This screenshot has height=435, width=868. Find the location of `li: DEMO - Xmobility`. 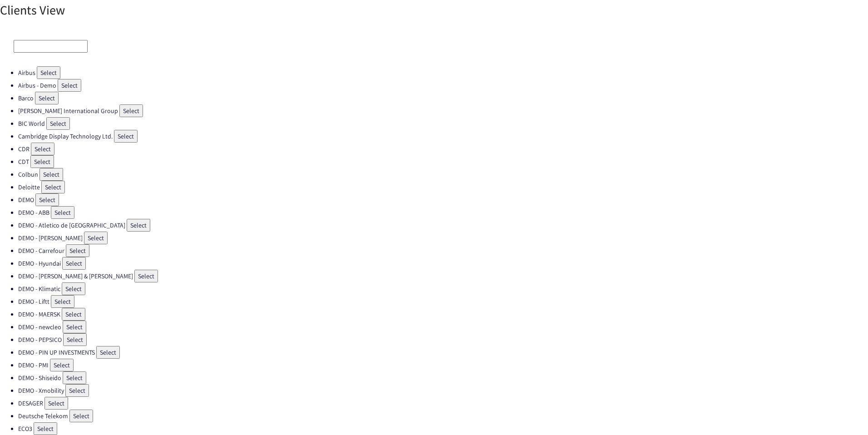

li: DEMO - Xmobility is located at coordinates (443, 390).